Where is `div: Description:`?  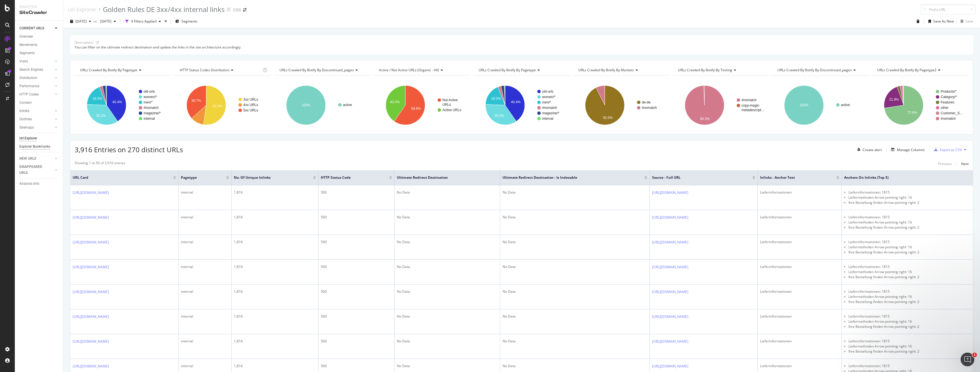 div: Description: is located at coordinates (84, 42).